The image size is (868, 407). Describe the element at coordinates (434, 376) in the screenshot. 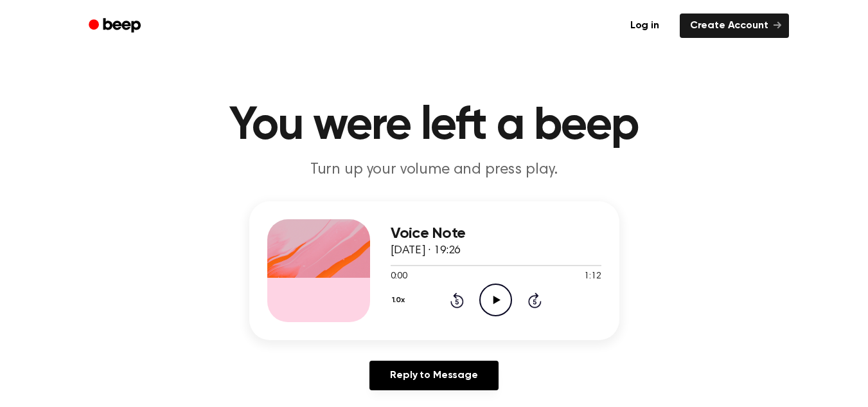

I see `a: Reply to Message` at that location.